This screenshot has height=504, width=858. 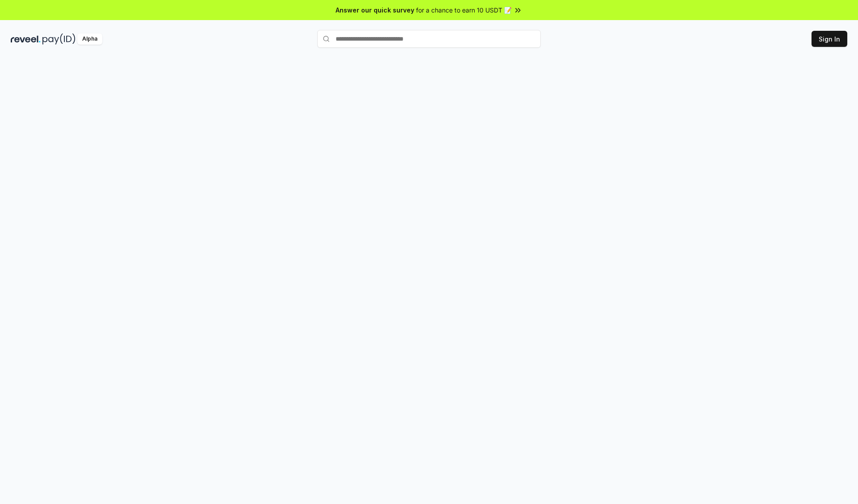 What do you see at coordinates (464, 10) in the screenshot?
I see `span: for a chance to earn 10 USDT 📝` at bounding box center [464, 10].